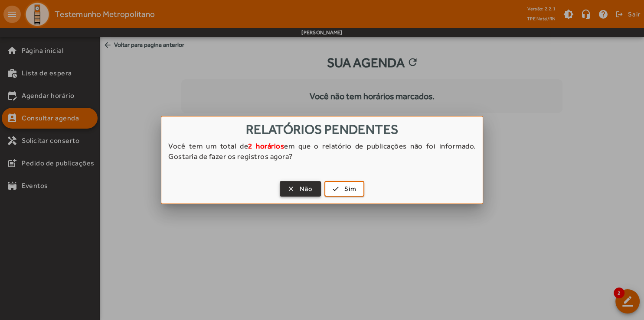 The image size is (644, 320). I want to click on button: Sim, so click(345, 189).